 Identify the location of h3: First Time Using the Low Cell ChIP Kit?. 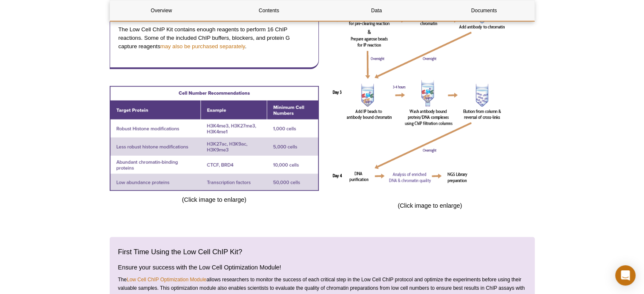
(322, 252).